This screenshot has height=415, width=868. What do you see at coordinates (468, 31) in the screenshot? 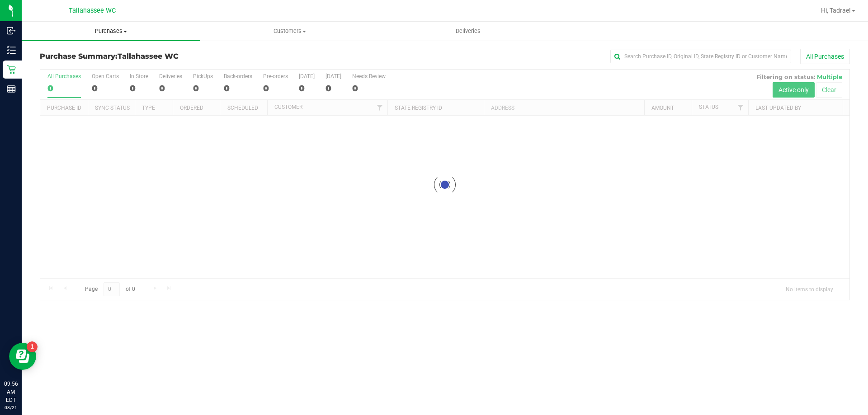
I see `span: Deliveries` at bounding box center [468, 31].